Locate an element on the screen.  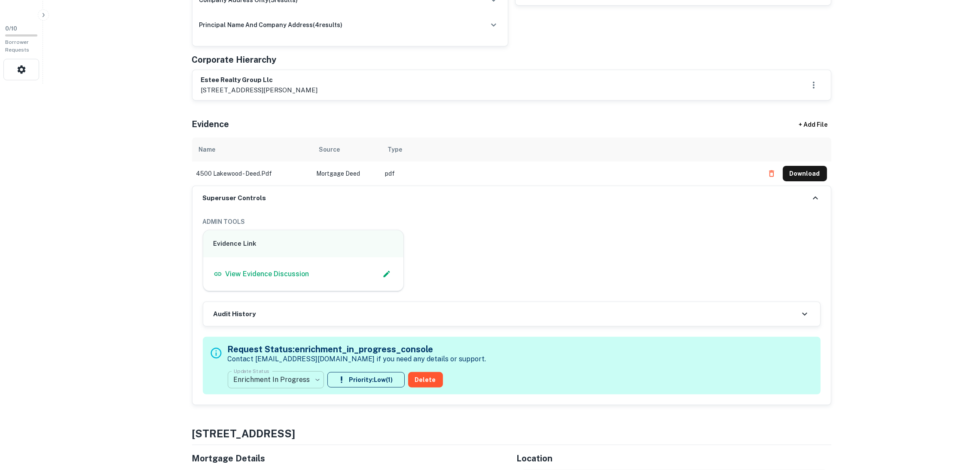
div: + Add File is located at coordinates (813, 125).